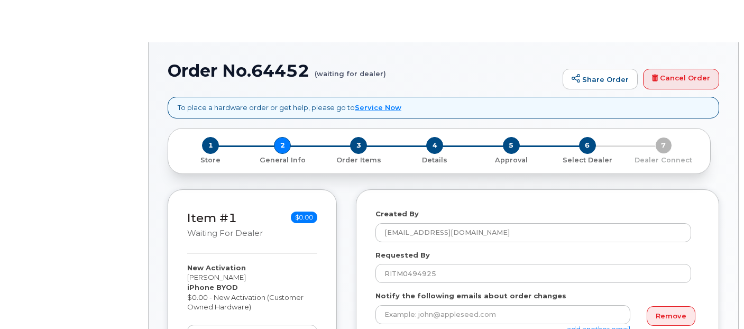  What do you see at coordinates (397, 214) in the screenshot?
I see `label: Created By` at bounding box center [397, 214].